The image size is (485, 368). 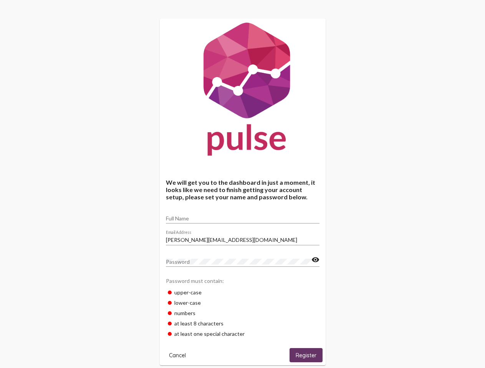 I want to click on img: Pulse For Good Logo, so click(x=243, y=91).